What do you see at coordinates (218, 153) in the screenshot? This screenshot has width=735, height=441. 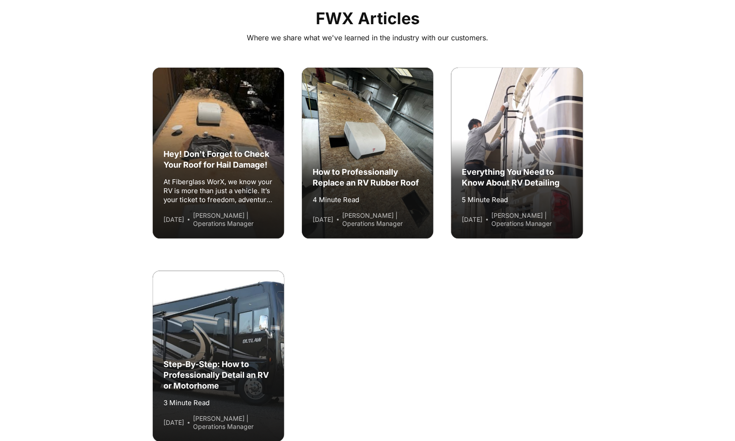 I see `a: Hey! Don't Forget to Check Your Roof for Hail Damage!Hey! Don't Forget to Check Your Roof for Hai...` at bounding box center [218, 153].